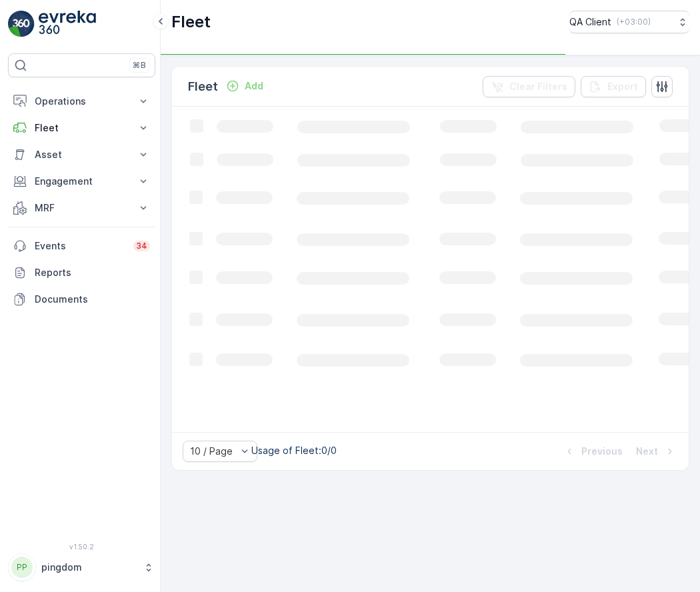 The image size is (700, 592). I want to click on p: Next, so click(647, 451).